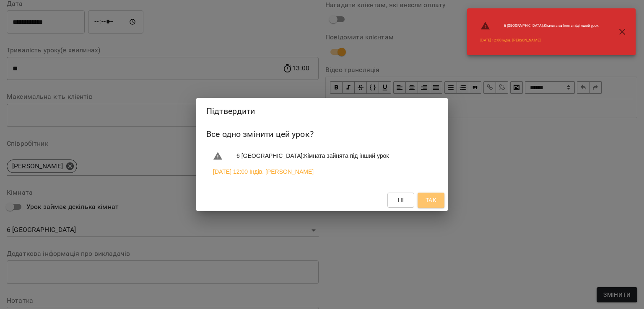  What do you see at coordinates (431, 200) in the screenshot?
I see `span: Так` at bounding box center [431, 200].